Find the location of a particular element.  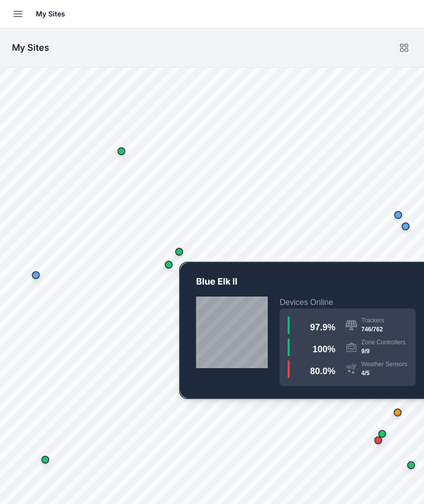

div: My Sites is located at coordinates (224, 14).